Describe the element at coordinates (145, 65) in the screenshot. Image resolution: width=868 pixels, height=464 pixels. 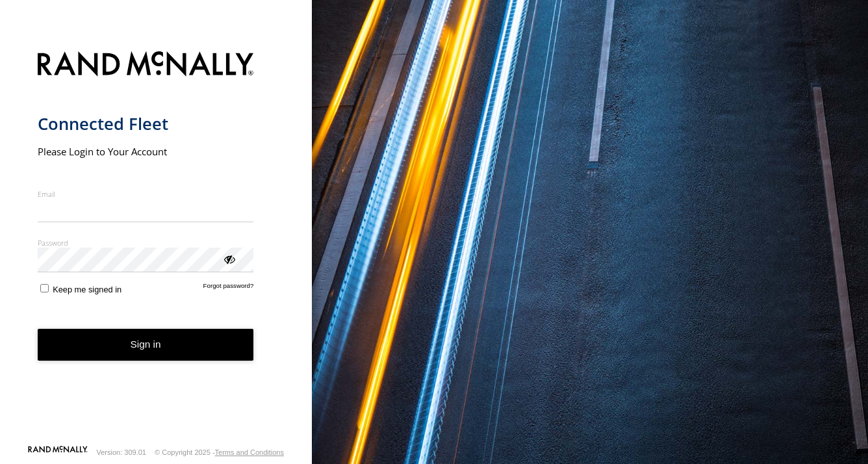
I see `img: Rand McNally` at that location.